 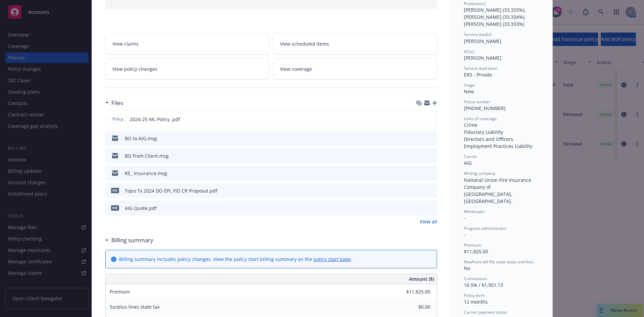 I want to click on div: Topo Tx 2024 DO EPL FID CR Proposal.pdf, so click(x=171, y=190).